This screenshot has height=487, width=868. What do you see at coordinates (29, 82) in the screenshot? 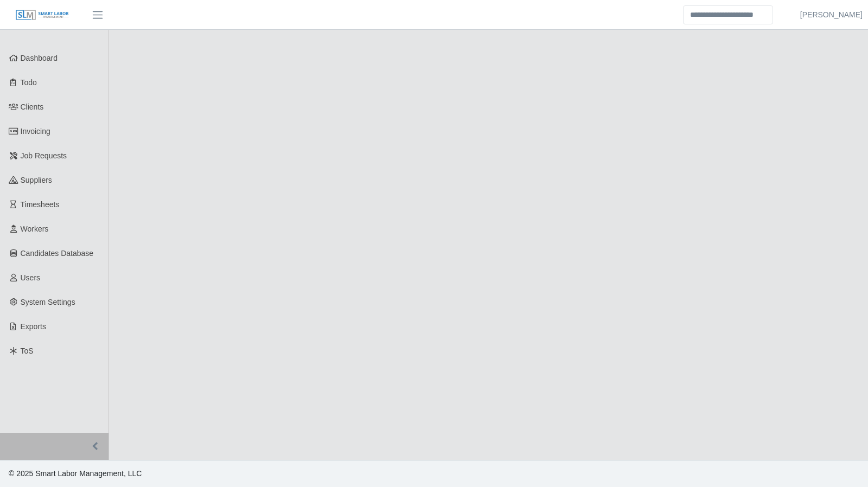
I see `span: Todo` at bounding box center [29, 82].